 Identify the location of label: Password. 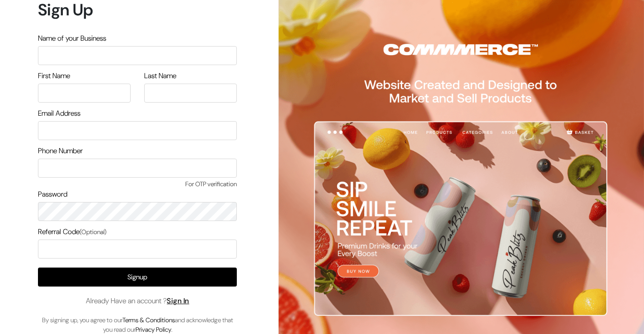
(52, 194).